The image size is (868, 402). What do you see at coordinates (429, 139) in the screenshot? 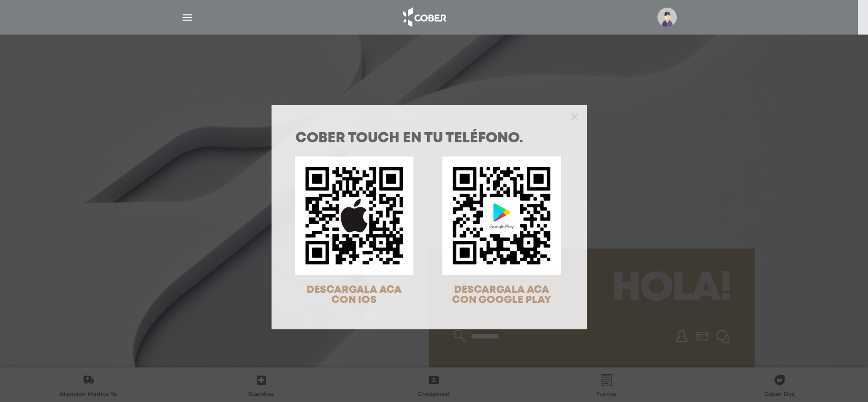
I see `h1: COBER TOUCH en tu teléfono.` at bounding box center [429, 139].